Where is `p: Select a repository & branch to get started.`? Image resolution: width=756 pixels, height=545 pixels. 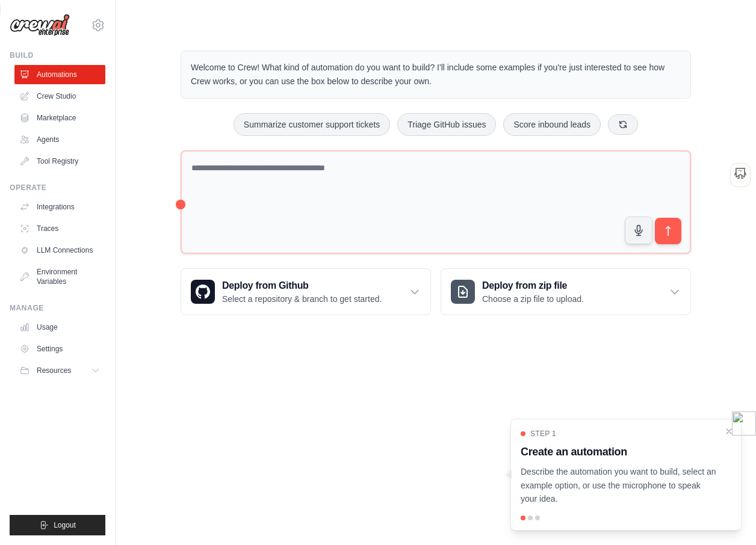 p: Select a repository & branch to get started. is located at coordinates (301, 299).